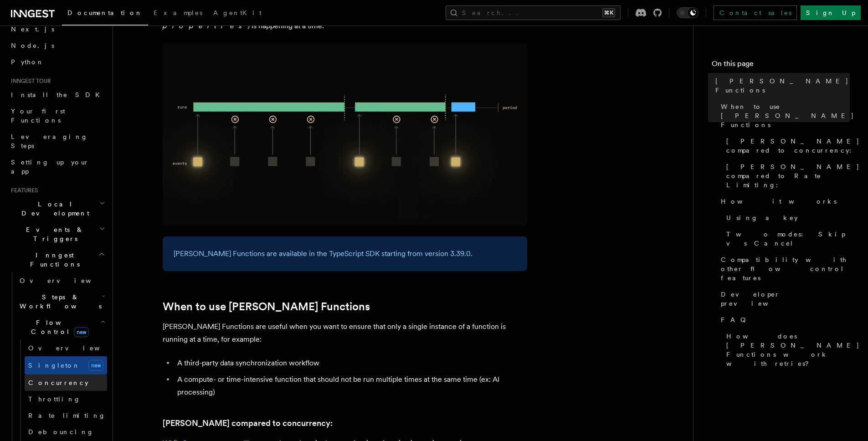 This screenshot has width=868, height=441. Describe the element at coordinates (38, 116) in the screenshot. I see `span: Your first Functions` at that location.